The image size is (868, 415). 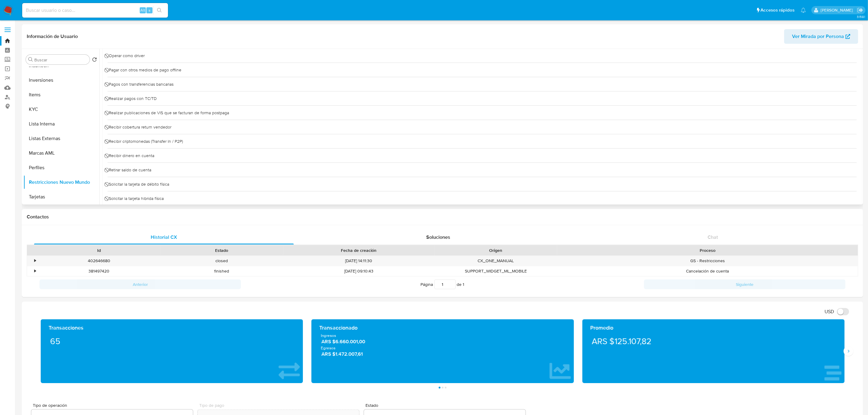 What do you see at coordinates (62, 95) in the screenshot?
I see `button: Items` at bounding box center [62, 95].